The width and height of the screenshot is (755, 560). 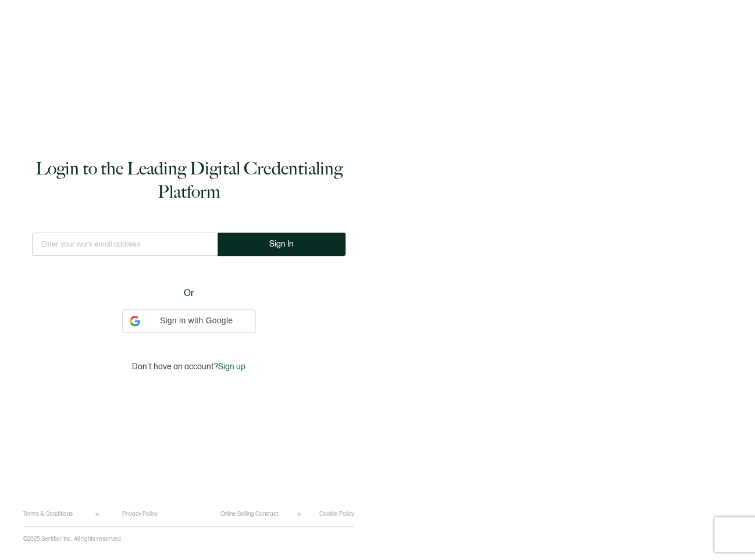 I want to click on span: Sign up, so click(x=232, y=367).